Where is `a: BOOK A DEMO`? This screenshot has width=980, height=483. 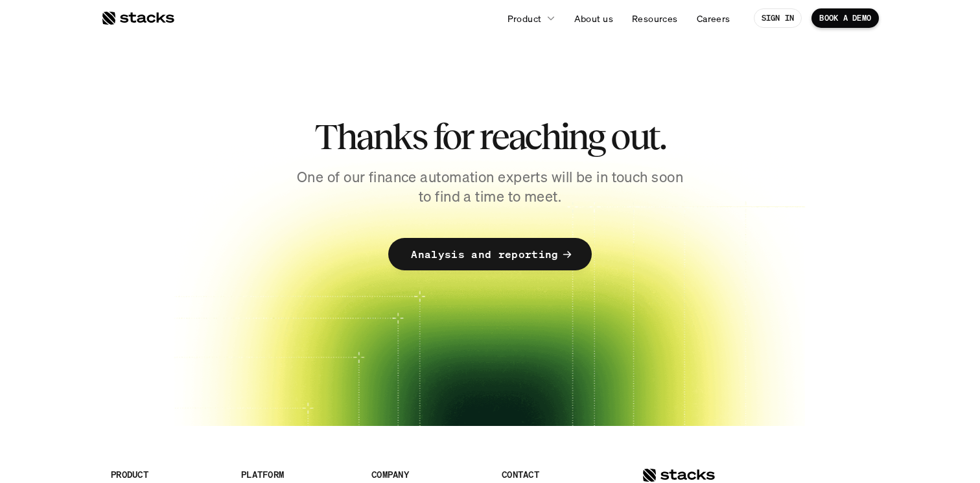
a: BOOK A DEMO is located at coordinates (846, 18).